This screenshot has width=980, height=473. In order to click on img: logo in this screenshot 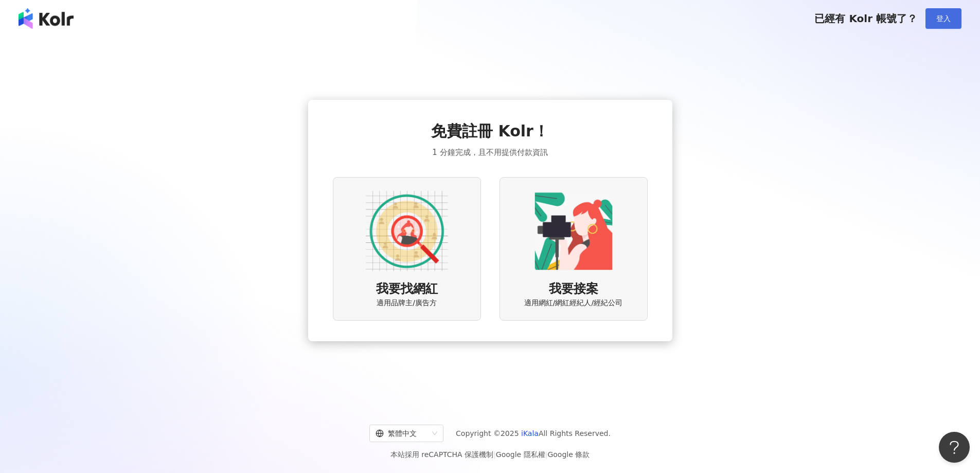, I will do `click(46, 18)`.